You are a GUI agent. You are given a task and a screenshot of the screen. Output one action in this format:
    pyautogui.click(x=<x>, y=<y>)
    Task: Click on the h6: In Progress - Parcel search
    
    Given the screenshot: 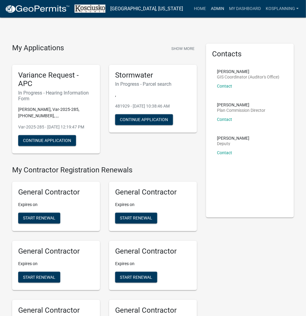 What is the action you would take?
    pyautogui.click(x=153, y=84)
    